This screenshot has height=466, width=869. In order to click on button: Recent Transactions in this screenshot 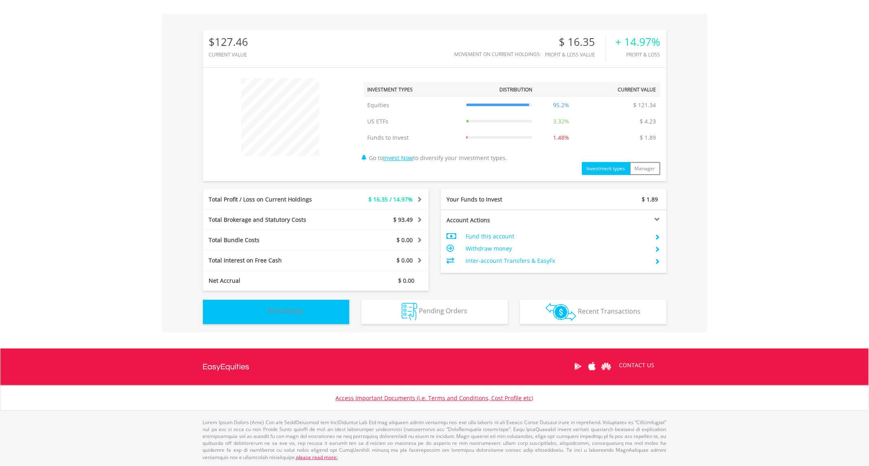, I will do `click(593, 312)`.